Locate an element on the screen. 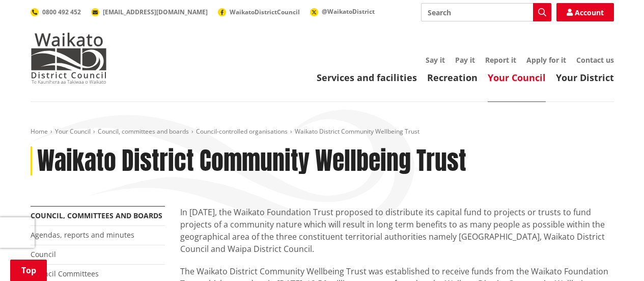  img: Waikato District Council - Te Kaunihera aa Takiwaa o Waikato is located at coordinates (69, 58).